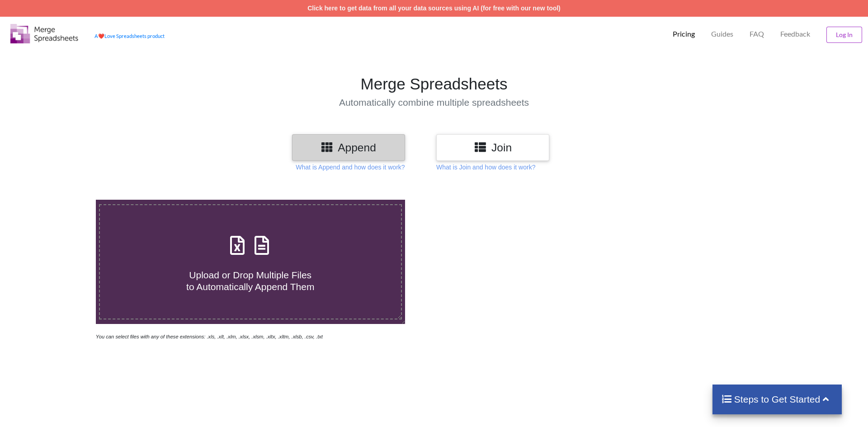 This screenshot has height=427, width=868. I want to click on a: Click here to get data from all your data sources using AI (for free with our new tool), so click(434, 8).